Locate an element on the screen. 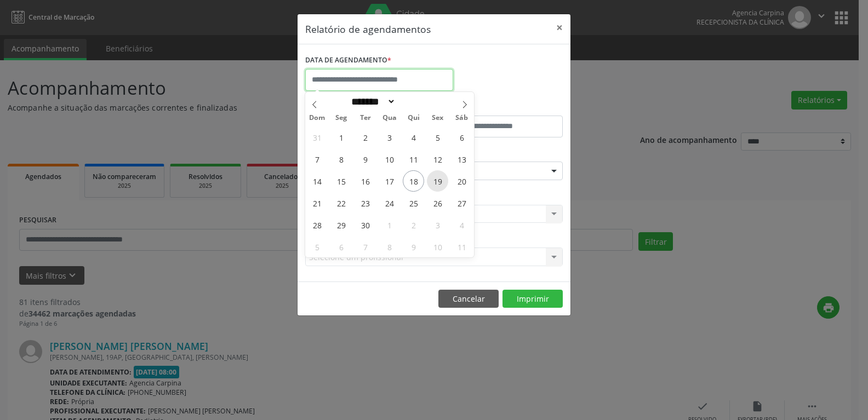  span: Setembro 20, 2025 is located at coordinates (462, 180).